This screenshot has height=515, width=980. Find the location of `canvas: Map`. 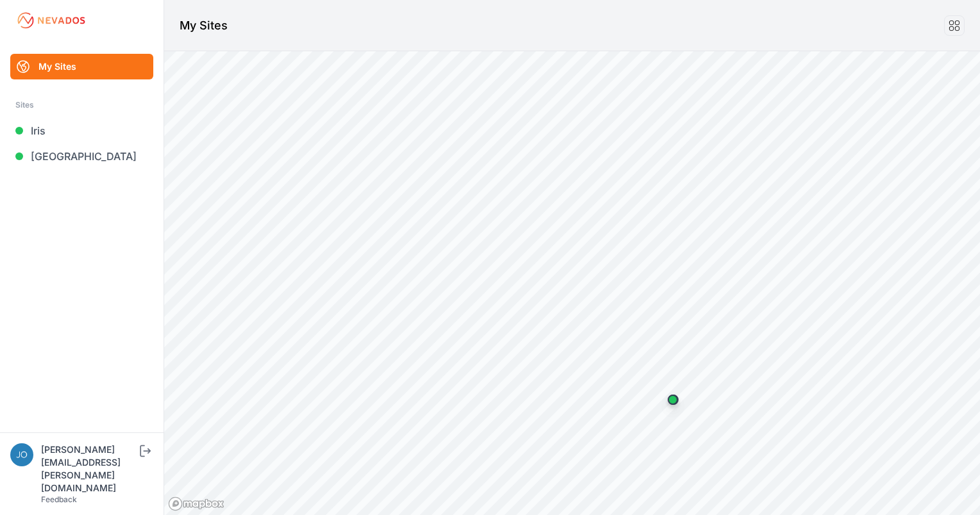

canvas: Map is located at coordinates (572, 283).